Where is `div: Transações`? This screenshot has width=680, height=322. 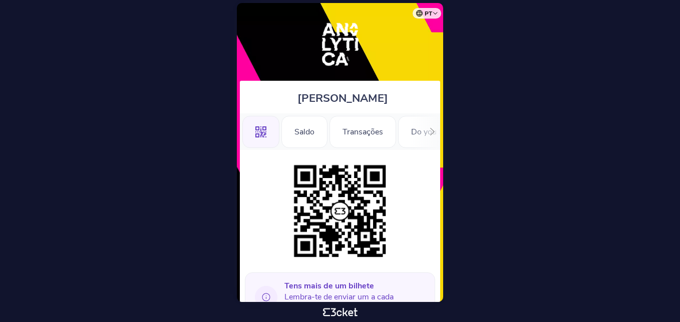 div: Transações is located at coordinates (363, 132).